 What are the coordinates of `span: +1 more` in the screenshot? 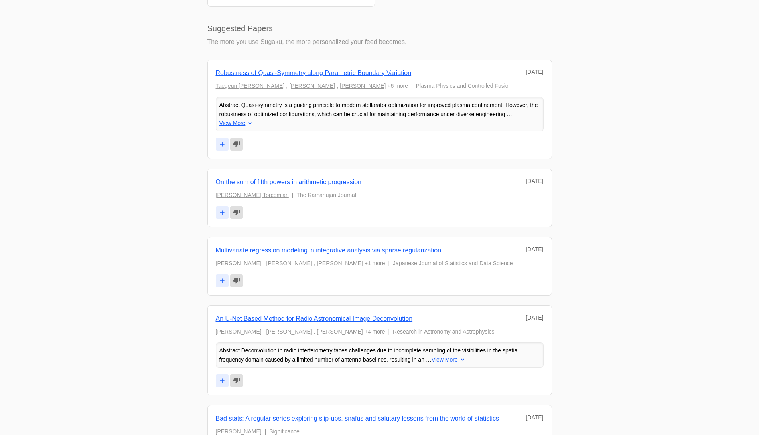 It's located at (375, 263).